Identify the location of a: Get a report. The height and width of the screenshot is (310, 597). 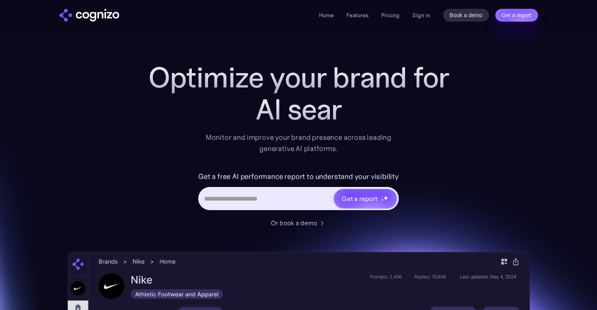
(517, 15).